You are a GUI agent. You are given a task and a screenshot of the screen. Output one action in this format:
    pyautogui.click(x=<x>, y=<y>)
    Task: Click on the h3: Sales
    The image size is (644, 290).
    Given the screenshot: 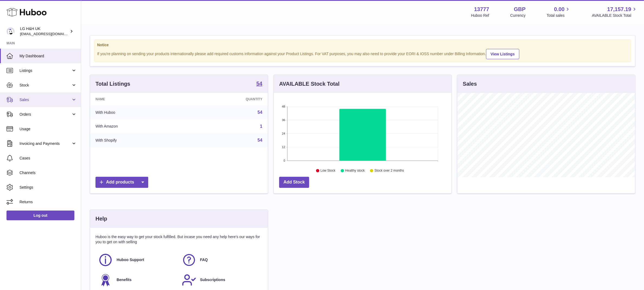 What is the action you would take?
    pyautogui.click(x=470, y=84)
    